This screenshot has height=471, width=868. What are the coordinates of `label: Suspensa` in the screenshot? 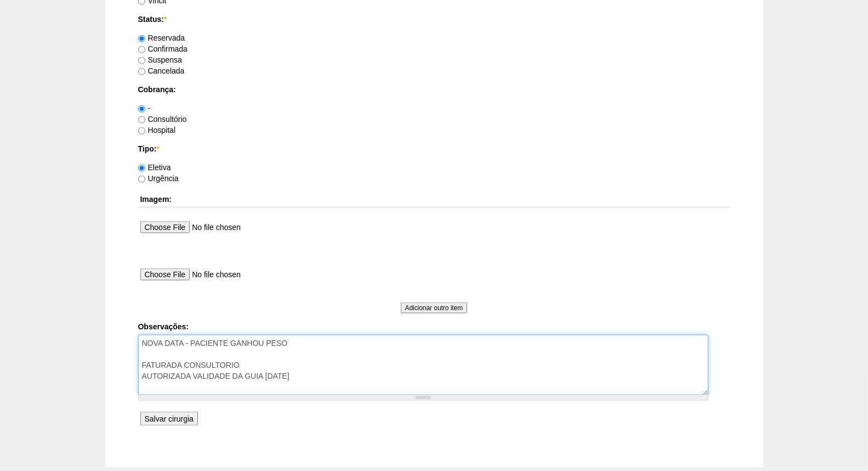 It's located at (160, 60).